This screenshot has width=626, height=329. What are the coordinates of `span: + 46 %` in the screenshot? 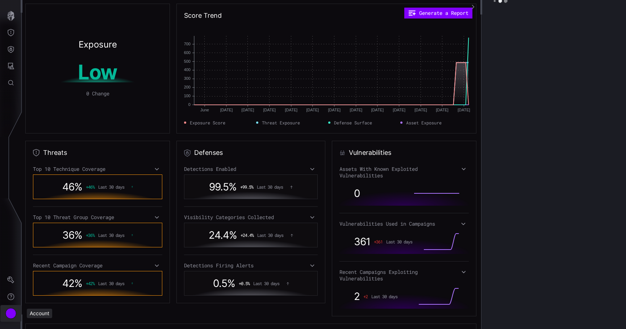 It's located at (90, 187).